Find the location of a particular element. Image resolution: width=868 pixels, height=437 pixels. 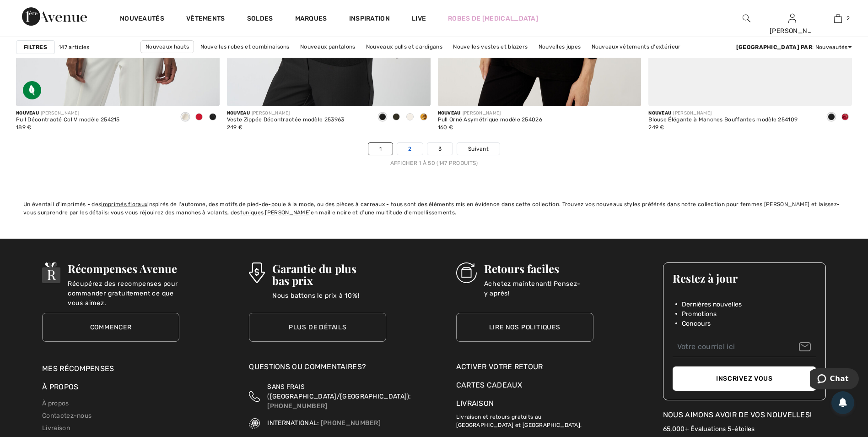

span: 2 is located at coordinates (847, 18).